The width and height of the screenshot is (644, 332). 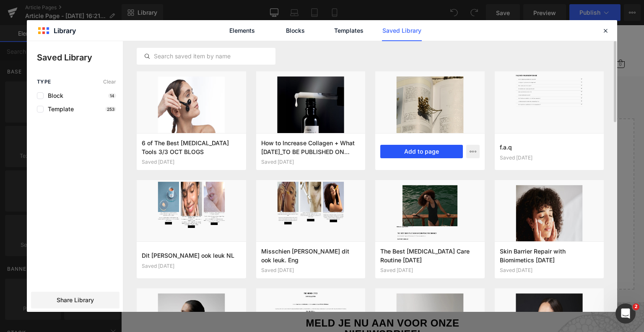 I want to click on span: Share Library, so click(x=75, y=300).